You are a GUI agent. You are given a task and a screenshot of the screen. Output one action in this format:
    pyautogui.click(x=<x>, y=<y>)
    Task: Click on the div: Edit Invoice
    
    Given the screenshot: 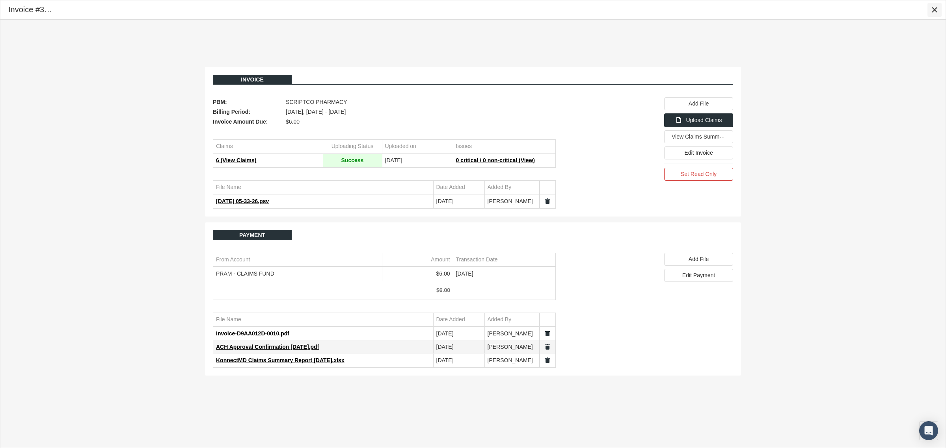 What is the action you would take?
    pyautogui.click(x=698, y=153)
    